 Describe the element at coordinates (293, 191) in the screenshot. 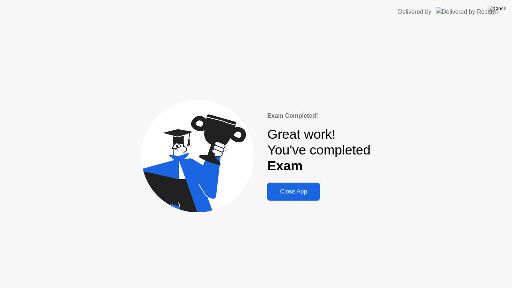

I see `div: Close App` at that location.